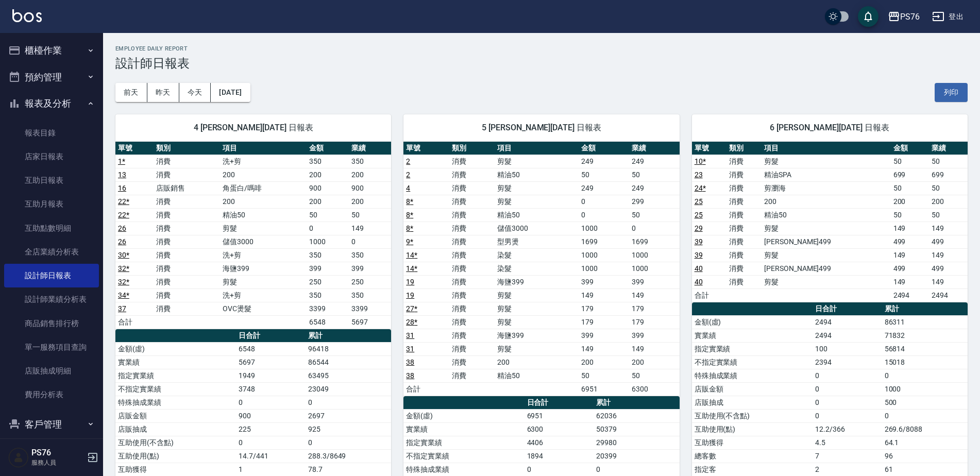 This screenshot has height=476, width=980. What do you see at coordinates (51, 252) in the screenshot?
I see `a: 全店業績分析表` at bounding box center [51, 252].